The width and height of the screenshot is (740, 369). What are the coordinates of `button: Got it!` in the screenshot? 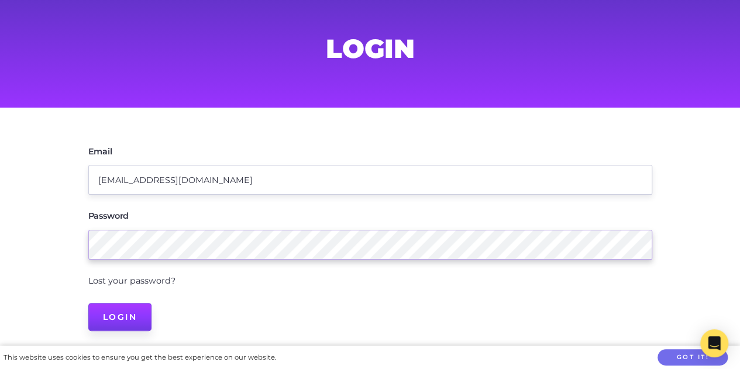 It's located at (693, 358).